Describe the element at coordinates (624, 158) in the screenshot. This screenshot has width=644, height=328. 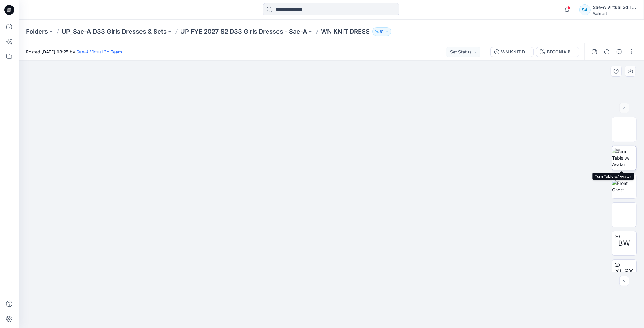
I see `img: Turn Table w/ Avatar` at that location.